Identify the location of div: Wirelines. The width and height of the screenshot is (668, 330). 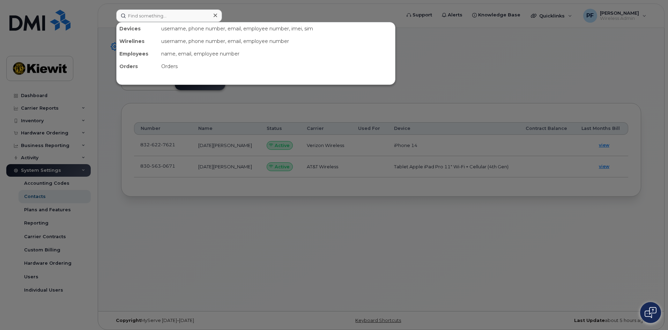
(137, 41).